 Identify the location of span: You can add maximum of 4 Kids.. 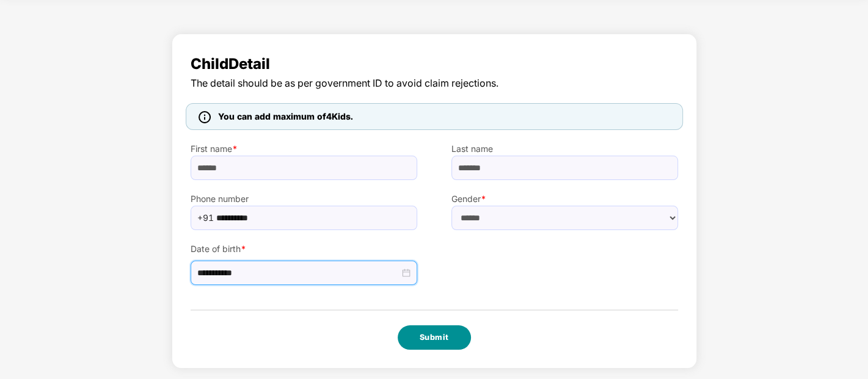
(285, 116).